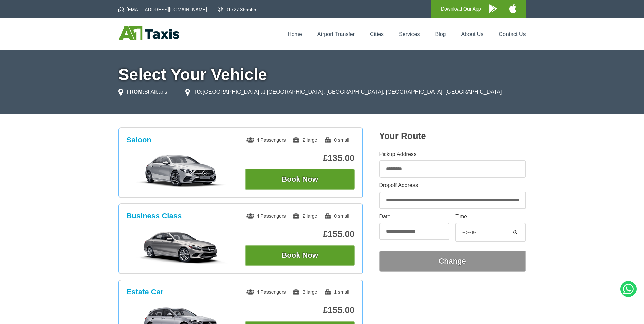  I want to click on a: Home, so click(295, 34).